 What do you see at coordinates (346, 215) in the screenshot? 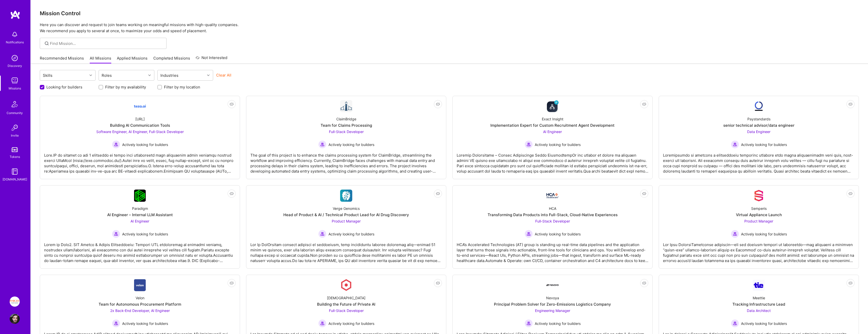
I see `div: Head of Product & AI / Technical Product Lead for AI Drug Discovery` at bounding box center [346, 215].